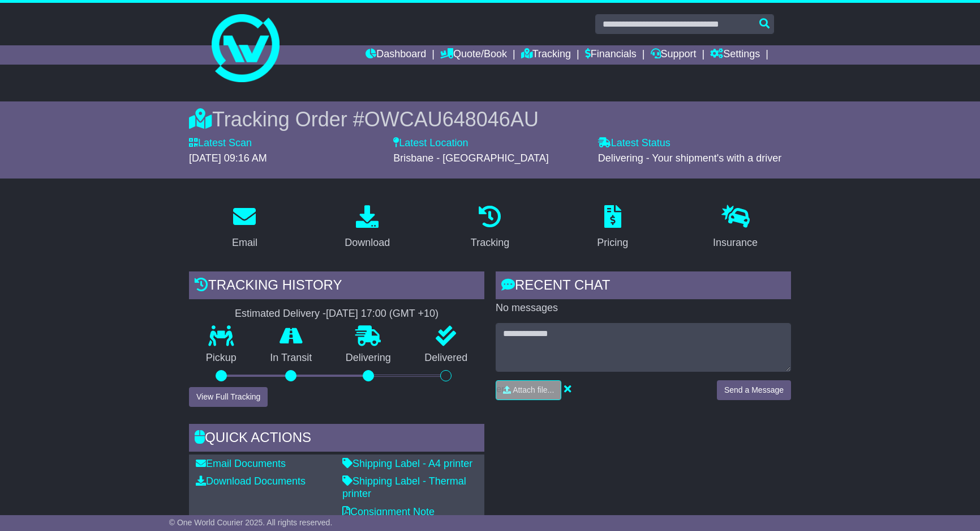 Image resolution: width=980 pixels, height=531 pixels. I want to click on a: Quote/Book, so click(474, 55).